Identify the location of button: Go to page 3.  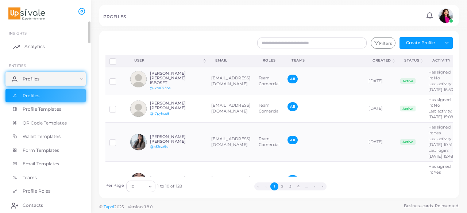
(290, 187).